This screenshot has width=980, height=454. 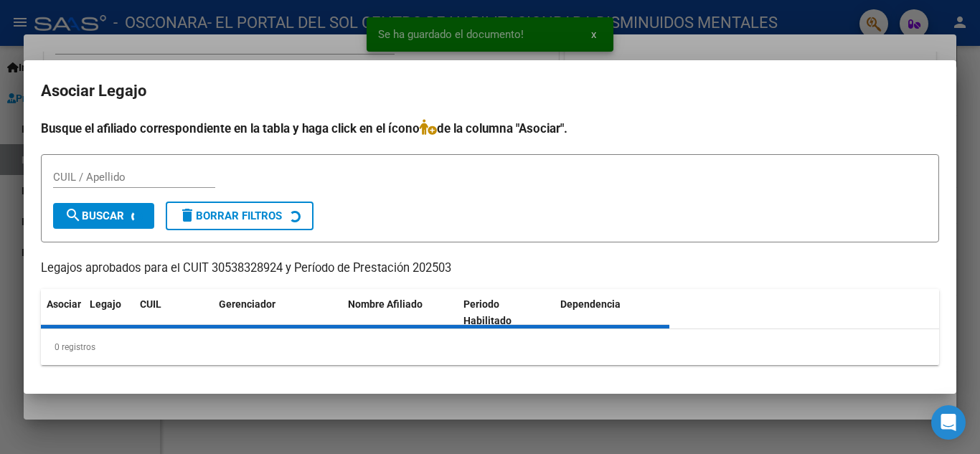 What do you see at coordinates (611, 313) in the screenshot?
I see `datatable-header-cell: Dependencia` at bounding box center [611, 313].